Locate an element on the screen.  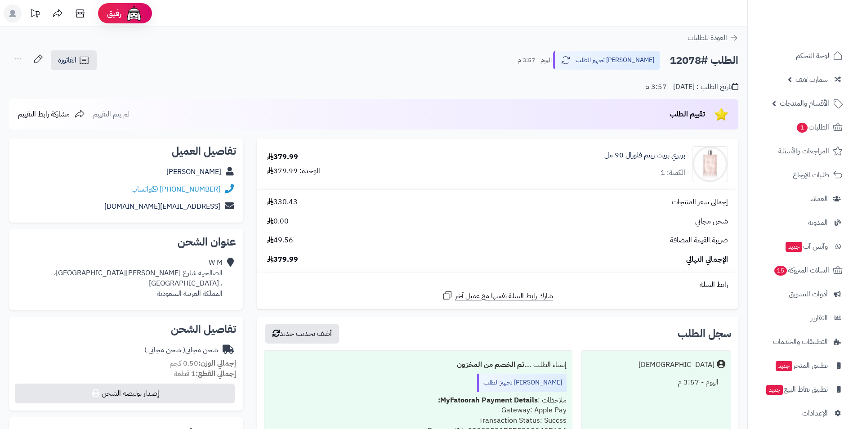
small: اليوم - 3:57 م is located at coordinates (535, 60).